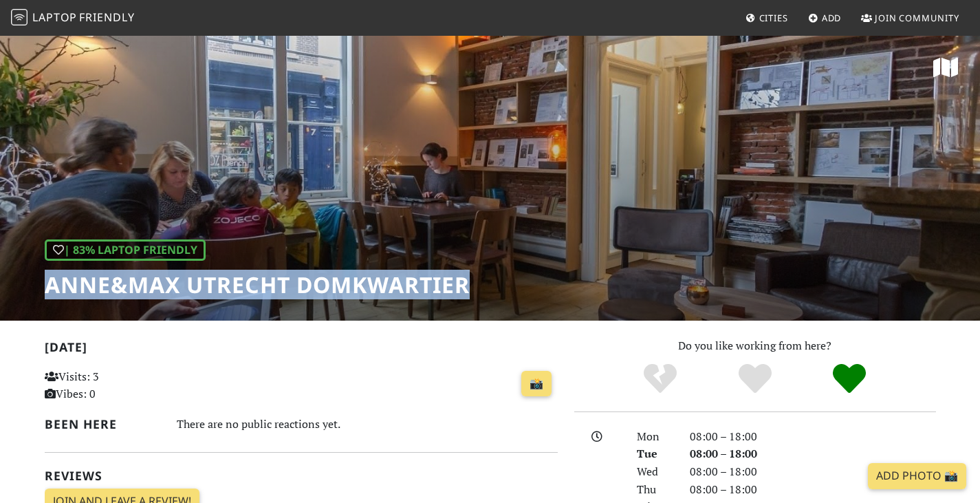 The height and width of the screenshot is (503, 980). Describe the element at coordinates (54, 17) in the screenshot. I see `span: Laptop` at that location.